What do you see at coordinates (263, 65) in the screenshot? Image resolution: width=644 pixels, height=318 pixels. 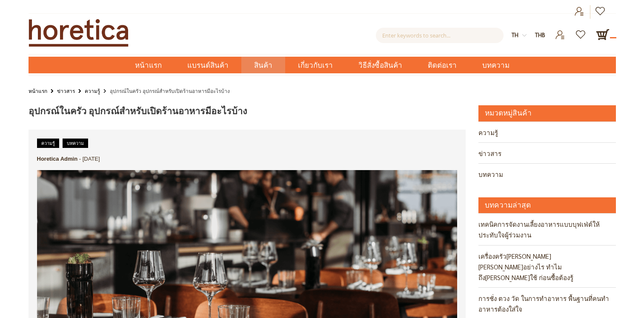 I see `span: สินค้า` at bounding box center [263, 65].